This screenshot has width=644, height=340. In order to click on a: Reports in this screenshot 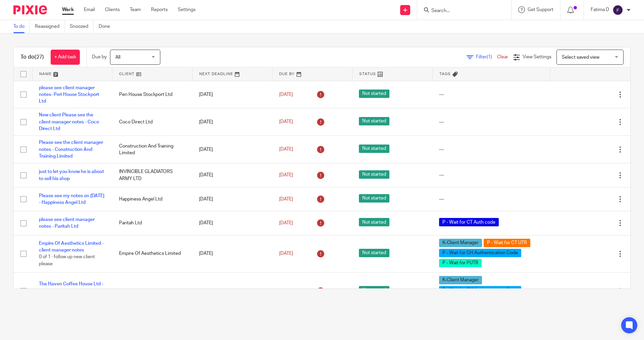, I will do `click(159, 10)`.